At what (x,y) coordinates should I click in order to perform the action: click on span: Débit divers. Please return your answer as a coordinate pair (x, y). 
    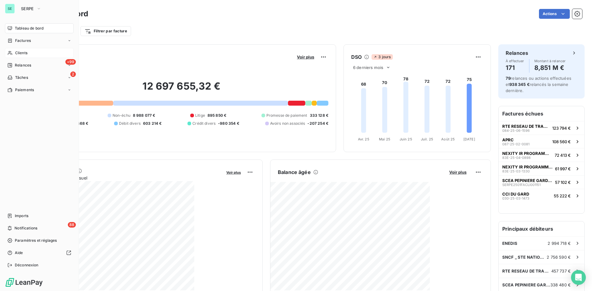
    Looking at the image, I should click on (130, 124).